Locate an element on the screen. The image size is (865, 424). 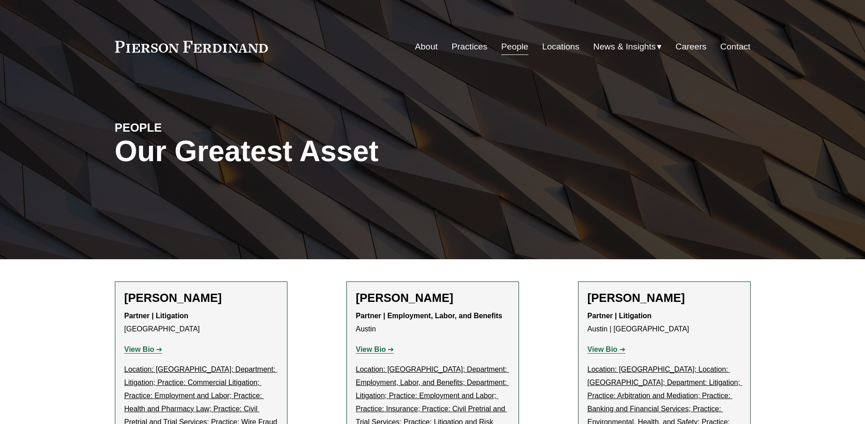
a: Locations is located at coordinates (561, 47).